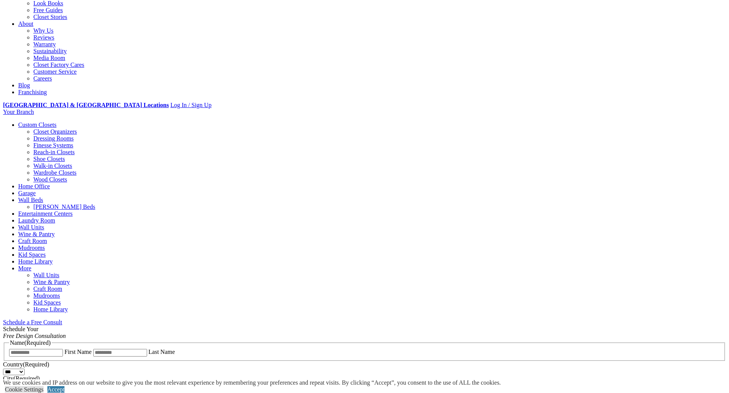 The image size is (729, 393). Describe the element at coordinates (53, 165) in the screenshot. I see `a: Walk-in Closets` at that location.